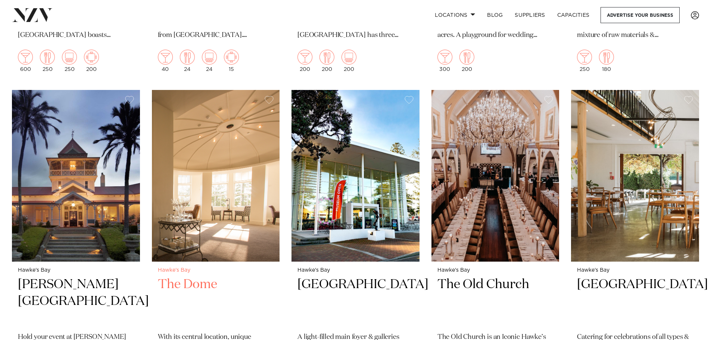 This screenshot has width=711, height=340. I want to click on a: Advertise your business, so click(640, 15).